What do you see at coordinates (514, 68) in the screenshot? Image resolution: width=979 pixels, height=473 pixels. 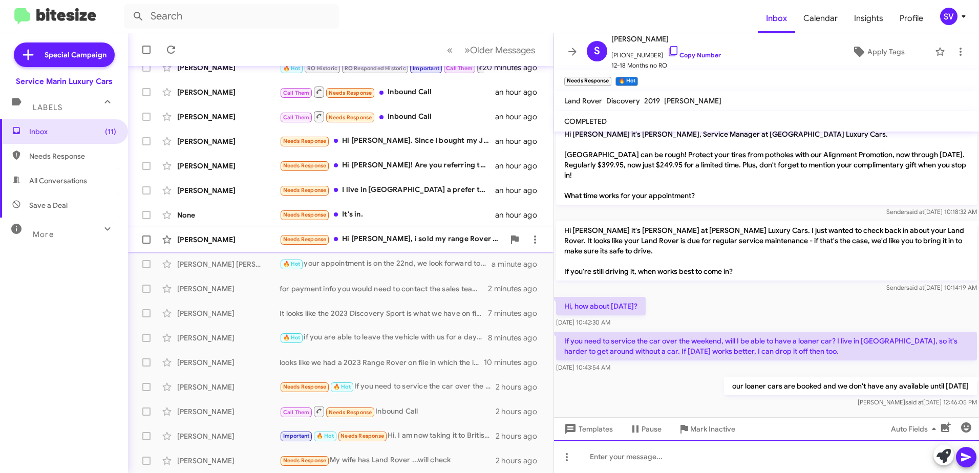 I see `div: 20 minutes ago` at bounding box center [514, 68].